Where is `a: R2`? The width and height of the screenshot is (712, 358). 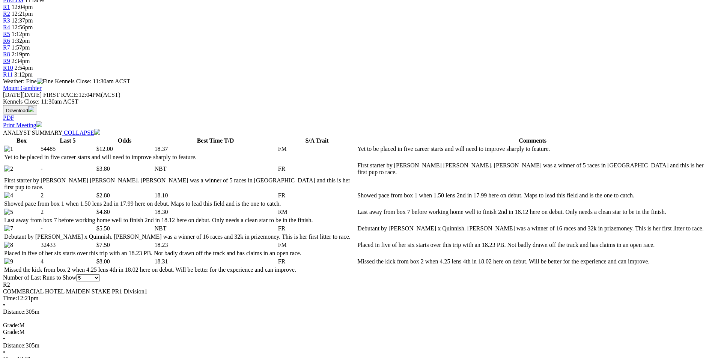 a: R2 is located at coordinates (6, 14).